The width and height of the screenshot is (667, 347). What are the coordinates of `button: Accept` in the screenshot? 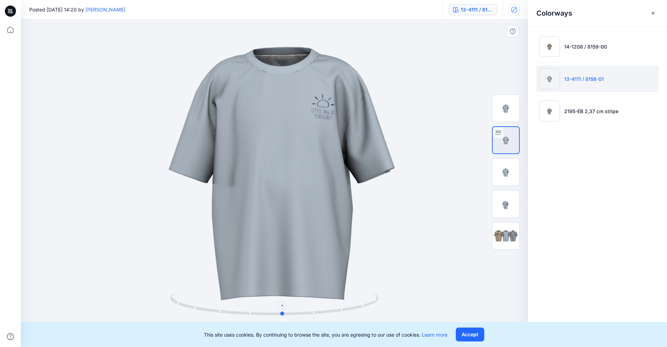 It's located at (470, 335).